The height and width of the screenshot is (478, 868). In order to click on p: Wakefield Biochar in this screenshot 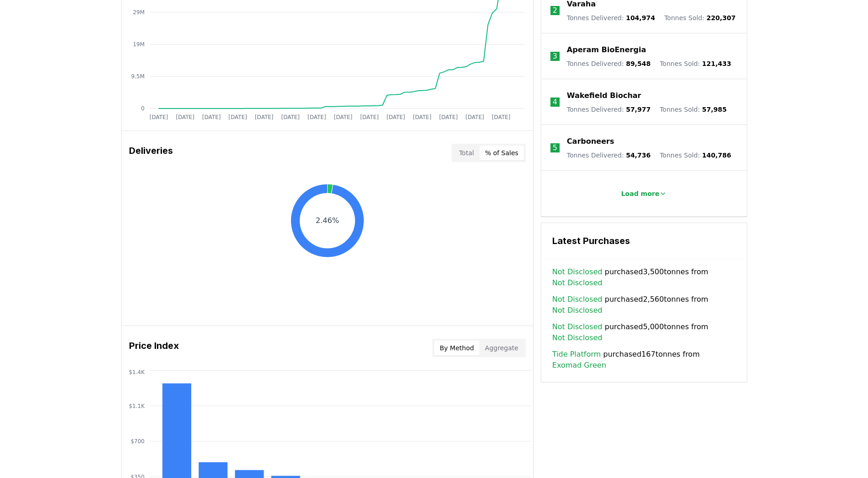, I will do `click(604, 96)`.